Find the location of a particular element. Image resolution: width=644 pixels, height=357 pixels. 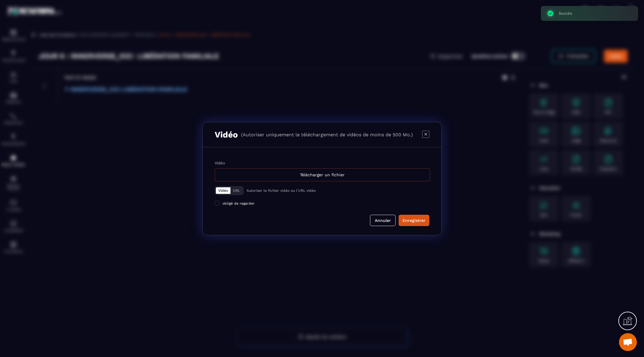

button: URL is located at coordinates (237, 190).